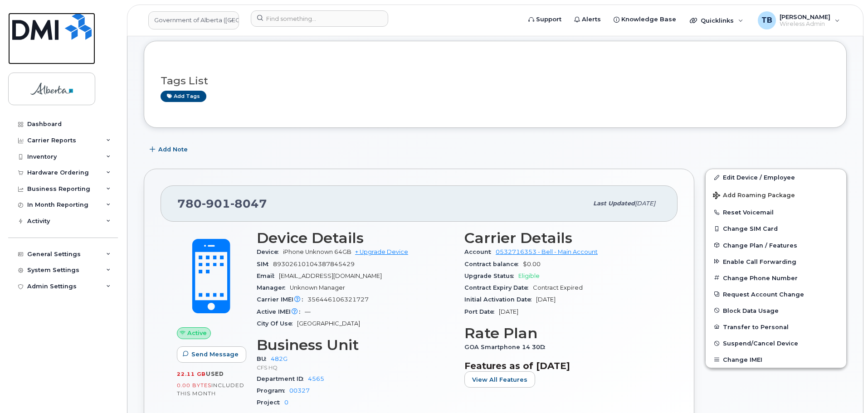  I want to click on span: iPhone Unknown 64GB, so click(317, 252).